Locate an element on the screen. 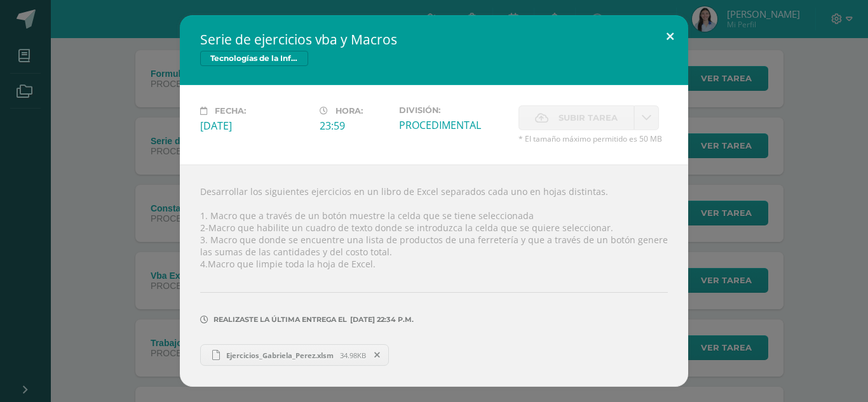 The image size is (868, 402). a: Ejercicios_Gabriela_Perez.xlsm 34.98KB is located at coordinates (294, 355).